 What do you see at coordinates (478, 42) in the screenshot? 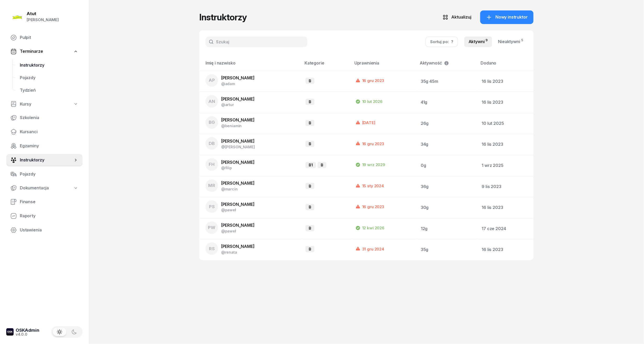
I see `a: Aktywni` at bounding box center [478, 42].